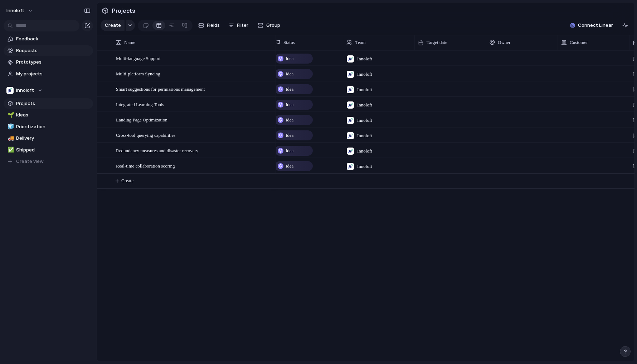  Describe the element at coordinates (48, 138) in the screenshot. I see `div: 🚚Delivery` at that location.